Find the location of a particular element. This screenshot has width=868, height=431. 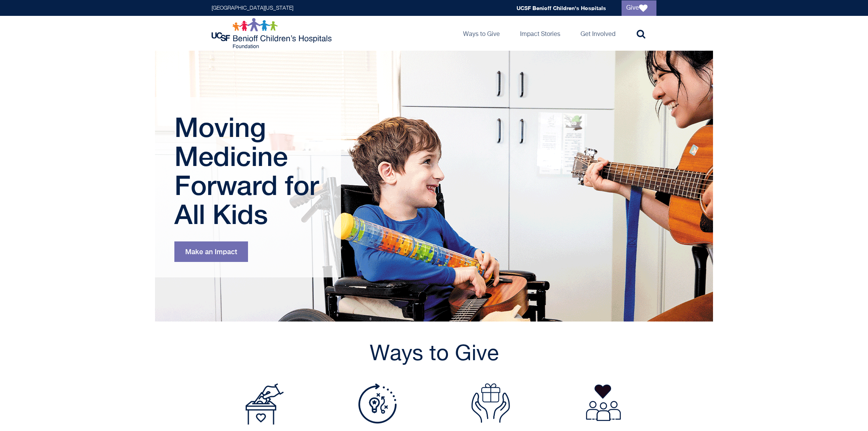

h1: Moving Medicine Forward for All Kids is located at coordinates (249, 170).